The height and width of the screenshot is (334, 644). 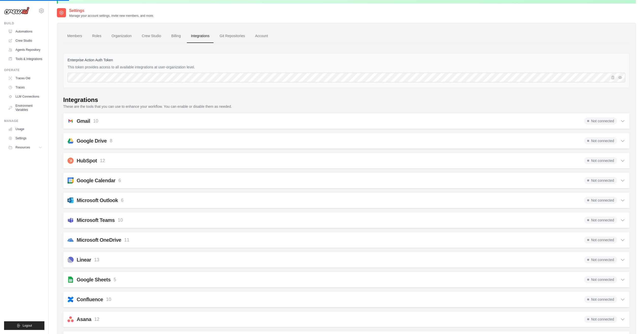 I want to click on a: Environment Variables, so click(x=25, y=107).